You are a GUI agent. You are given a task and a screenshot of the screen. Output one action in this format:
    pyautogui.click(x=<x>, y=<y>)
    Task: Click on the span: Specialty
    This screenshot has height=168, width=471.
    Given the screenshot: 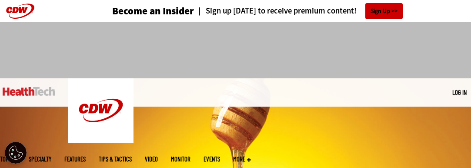 What is the action you would take?
    pyautogui.click(x=40, y=159)
    